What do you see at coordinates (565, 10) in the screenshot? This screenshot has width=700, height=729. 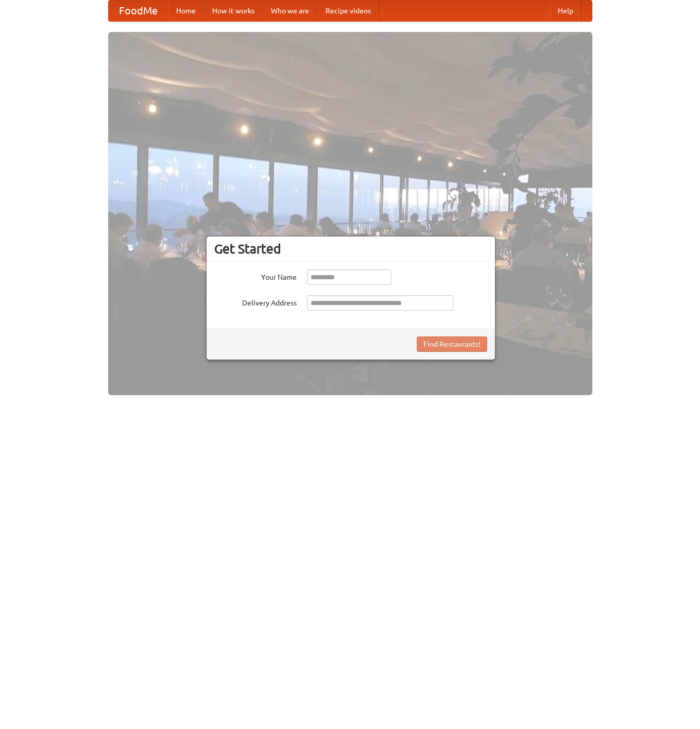 I see `a: Help` at bounding box center [565, 10].